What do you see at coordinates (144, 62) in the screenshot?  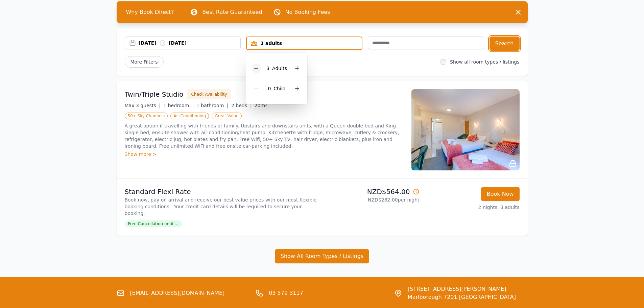 I see `span: More Filters` at bounding box center [144, 62].